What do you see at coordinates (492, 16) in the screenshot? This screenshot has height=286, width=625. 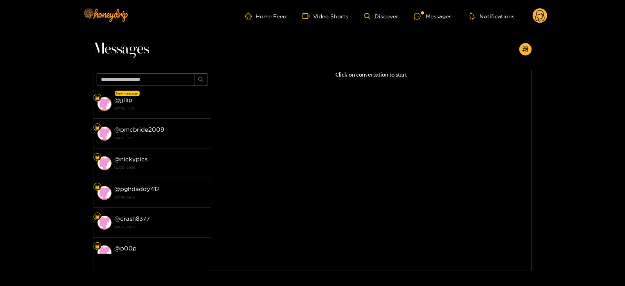 I see `button: Notifications` at bounding box center [492, 16].